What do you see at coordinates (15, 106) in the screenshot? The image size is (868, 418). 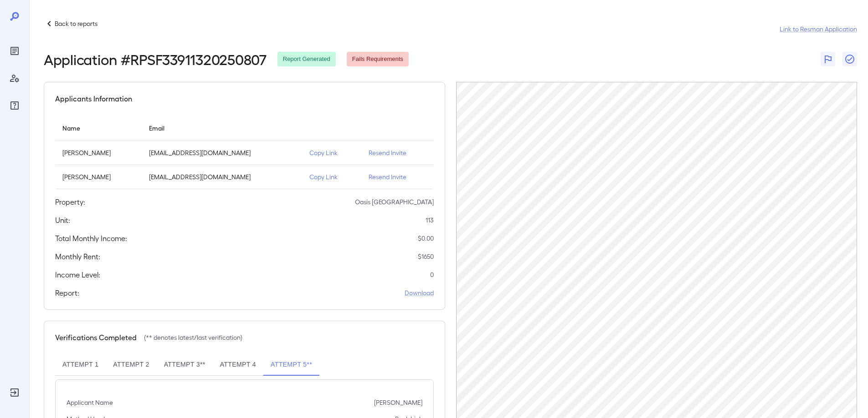 I see `div: FAQ` at bounding box center [15, 106].